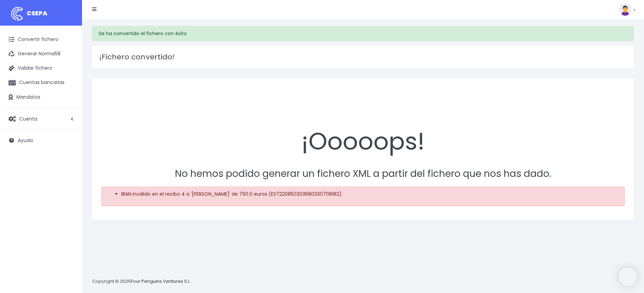 The image size is (644, 293). Describe the element at coordinates (28, 119) in the screenshot. I see `span: Cuenta` at that location.